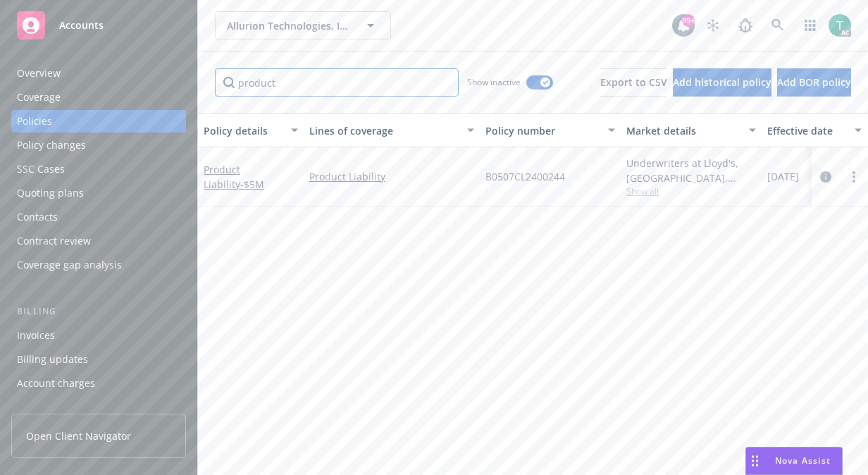  I want to click on span: B0507CL2400244, so click(524, 177).